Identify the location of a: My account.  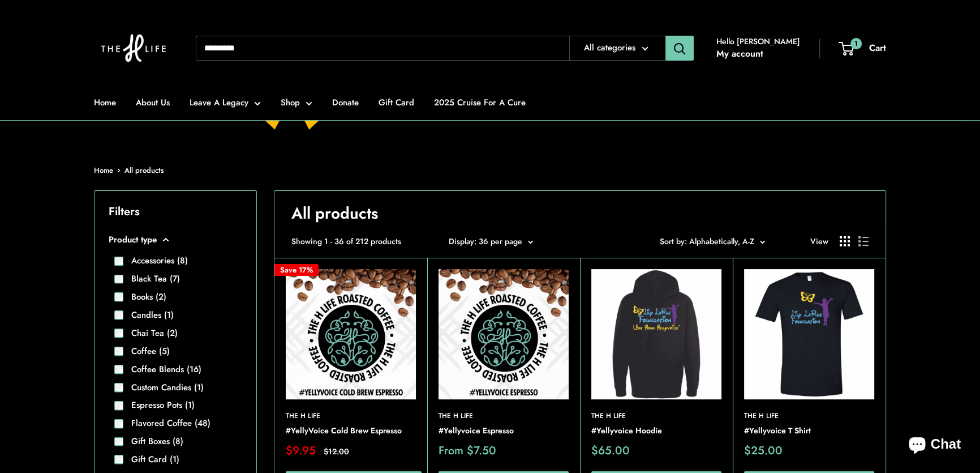
(740, 54).